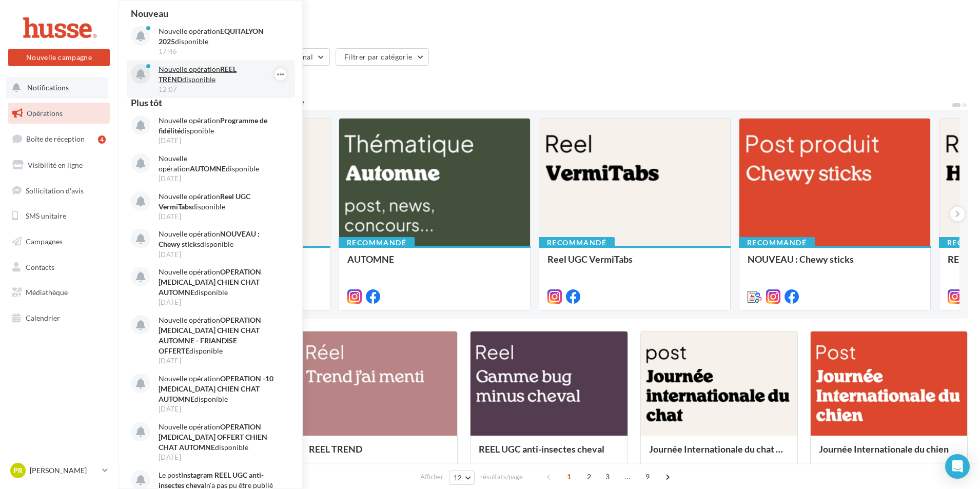 This screenshot has height=489, width=980. I want to click on span: 3, so click(608, 477).